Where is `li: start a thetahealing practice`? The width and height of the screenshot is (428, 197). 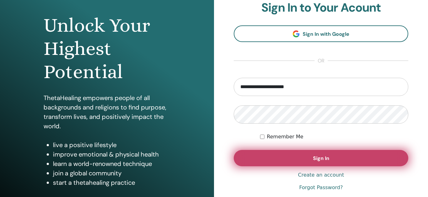
li: start a thetahealing practice is located at coordinates (112, 183).